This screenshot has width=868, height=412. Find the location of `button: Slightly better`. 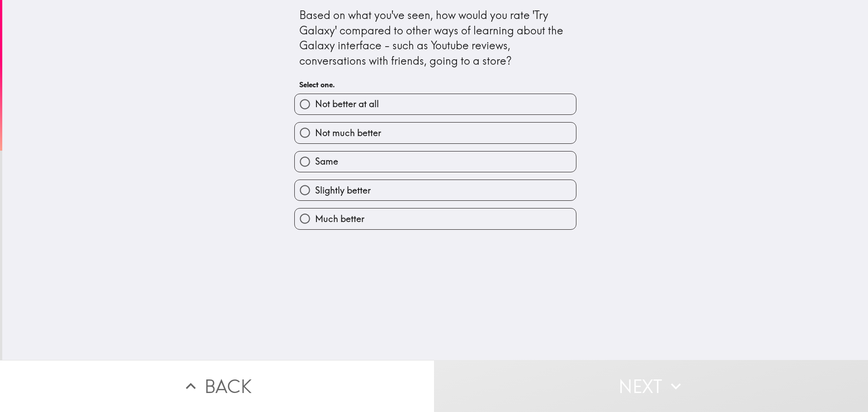

button: Slightly better is located at coordinates (436, 190).